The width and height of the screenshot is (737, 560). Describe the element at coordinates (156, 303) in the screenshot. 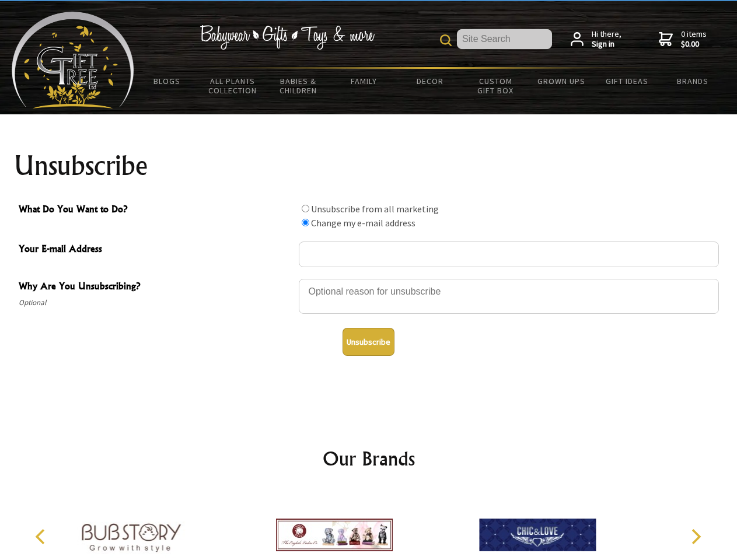

I see `span: Optional` at that location.